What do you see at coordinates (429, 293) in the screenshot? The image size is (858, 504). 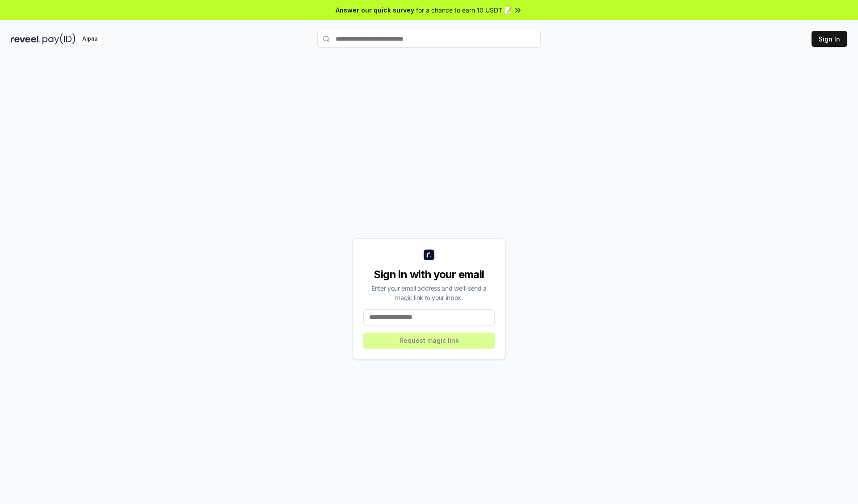 I see `div: Enter your email address and we’ll send a magic link to your inbox.` at bounding box center [429, 293].